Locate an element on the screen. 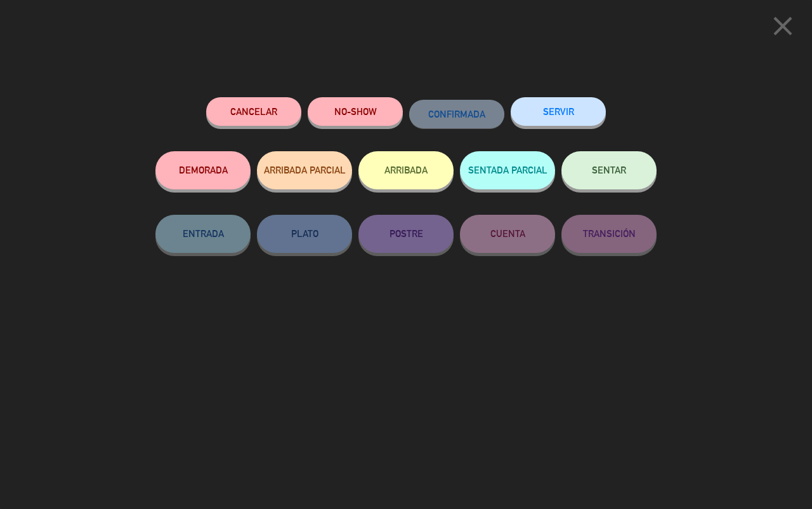 Image resolution: width=812 pixels, height=509 pixels. i: close is located at coordinates (783, 26).